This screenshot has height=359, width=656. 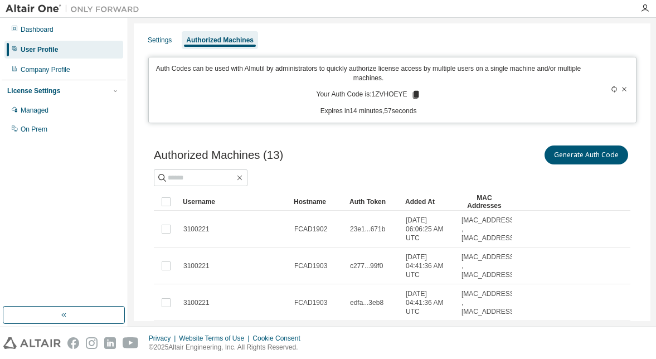 I want to click on button: Generate Auth Code, so click(x=587, y=155).